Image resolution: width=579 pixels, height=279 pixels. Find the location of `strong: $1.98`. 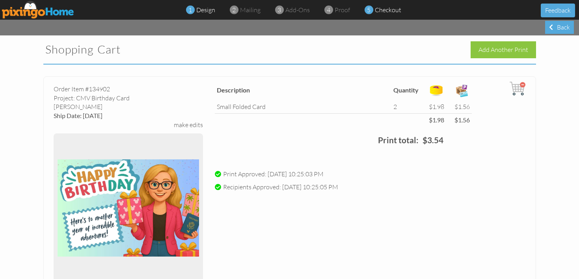

strong: $1.98 is located at coordinates (436, 120).